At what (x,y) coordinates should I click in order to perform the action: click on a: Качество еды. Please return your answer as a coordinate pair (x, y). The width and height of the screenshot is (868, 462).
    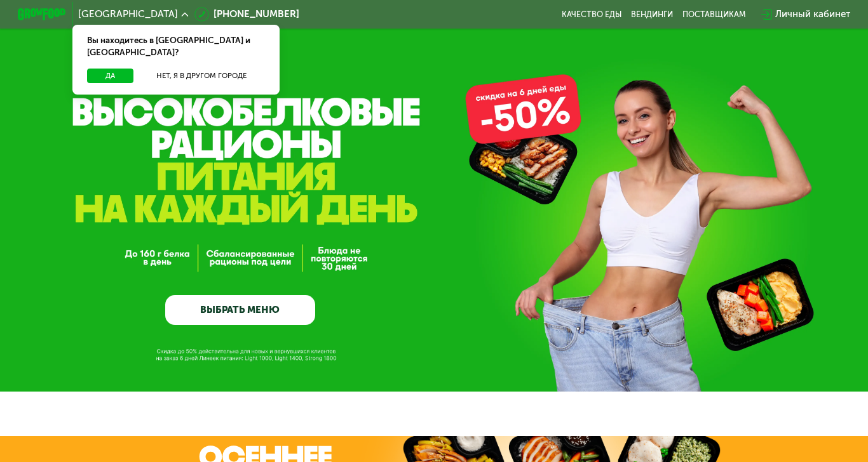
    Looking at the image, I should click on (591, 14).